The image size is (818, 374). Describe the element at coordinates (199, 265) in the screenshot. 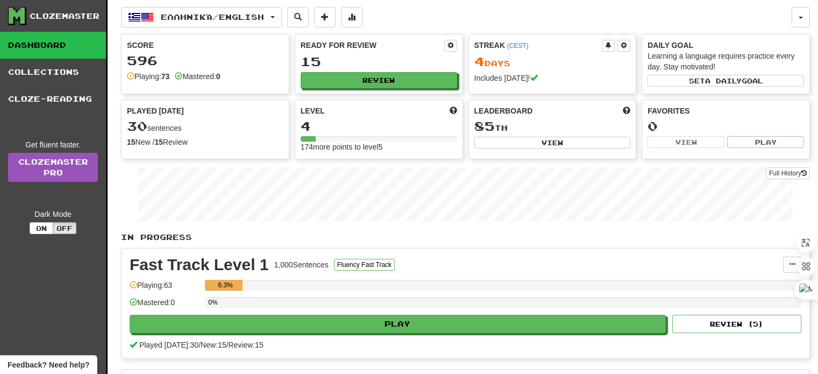

I see `div: Fast Track Level 1` at that location.